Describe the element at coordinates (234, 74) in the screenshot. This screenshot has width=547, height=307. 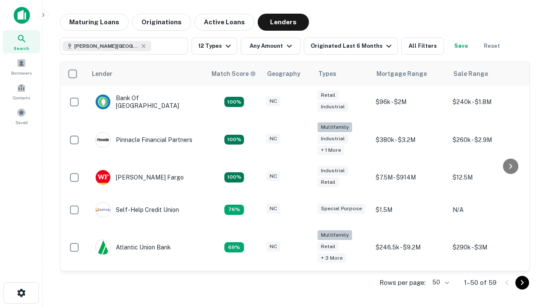
I see `th: Capitalize uses an advanced AI algorithm to match your search with the best lender. The match sco...` at that location.